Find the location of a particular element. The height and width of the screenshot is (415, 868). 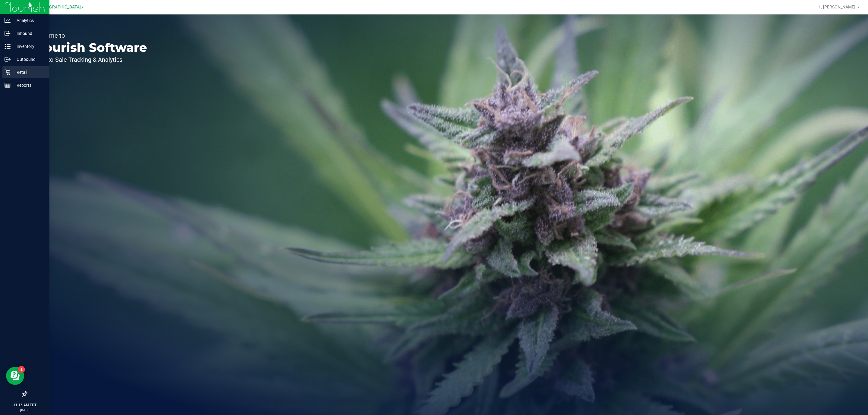

p: Retail is located at coordinates (29, 72).